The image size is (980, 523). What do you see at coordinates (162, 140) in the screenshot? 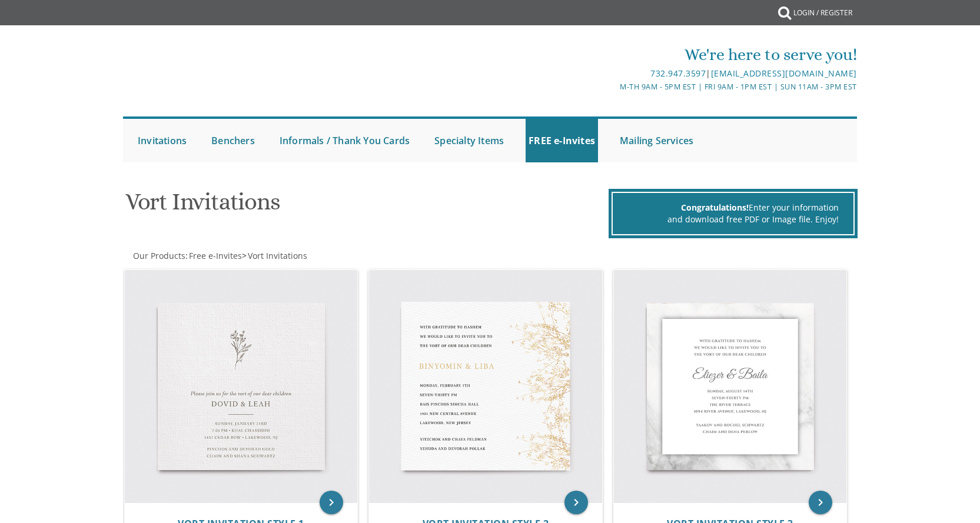
I see `a: Invitations` at bounding box center [162, 140].